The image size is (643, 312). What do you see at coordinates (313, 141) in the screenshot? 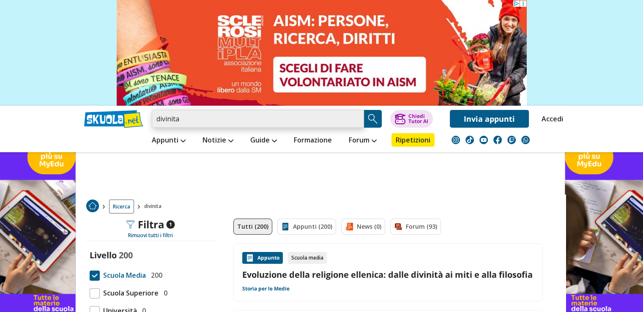
I see `a: Formazione` at bounding box center [313, 141].